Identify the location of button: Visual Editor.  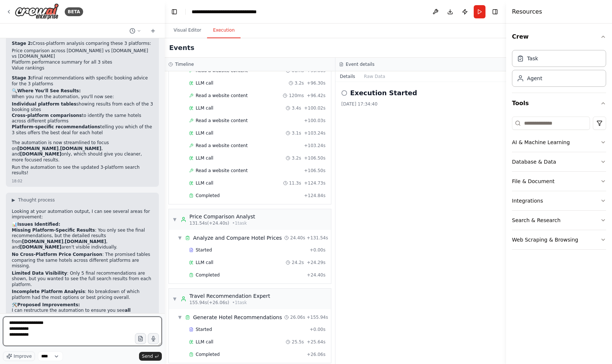
(187, 30).